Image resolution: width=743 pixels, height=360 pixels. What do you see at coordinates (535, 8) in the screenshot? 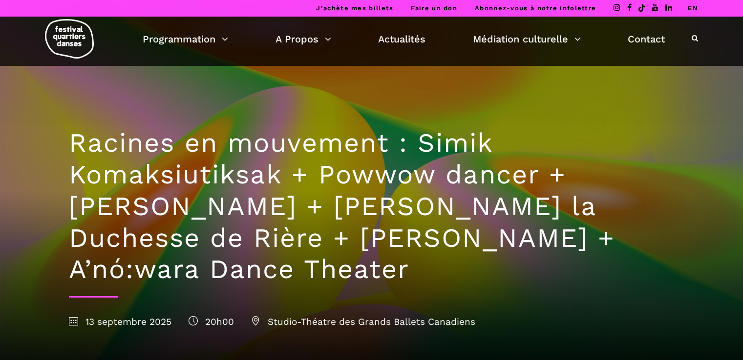
I see `a: Abonnez-vous à notre infolettre` at bounding box center [535, 8].